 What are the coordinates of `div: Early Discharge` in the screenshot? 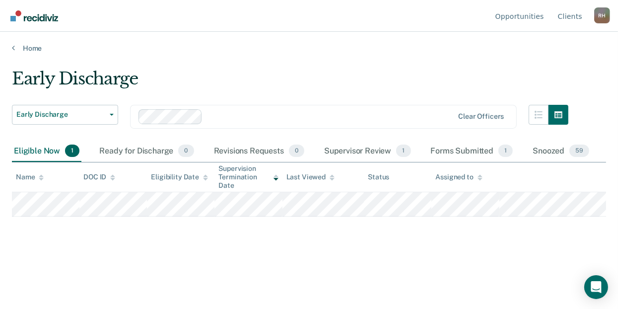 It's located at (290, 82).